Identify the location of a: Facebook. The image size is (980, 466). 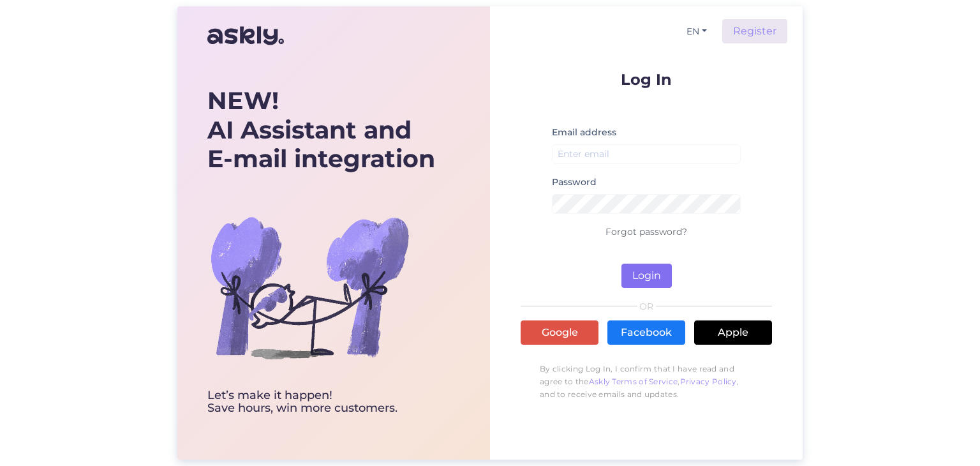
(646, 332).